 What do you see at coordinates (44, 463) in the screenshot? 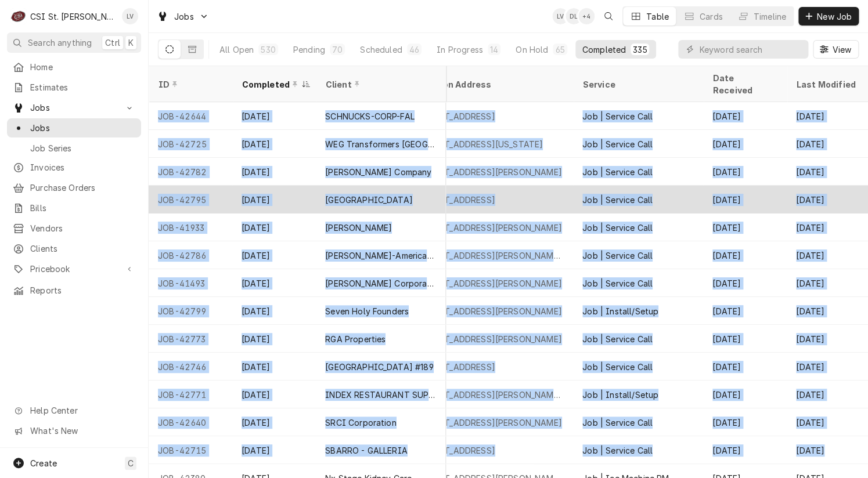
I see `span: Create` at bounding box center [44, 463].